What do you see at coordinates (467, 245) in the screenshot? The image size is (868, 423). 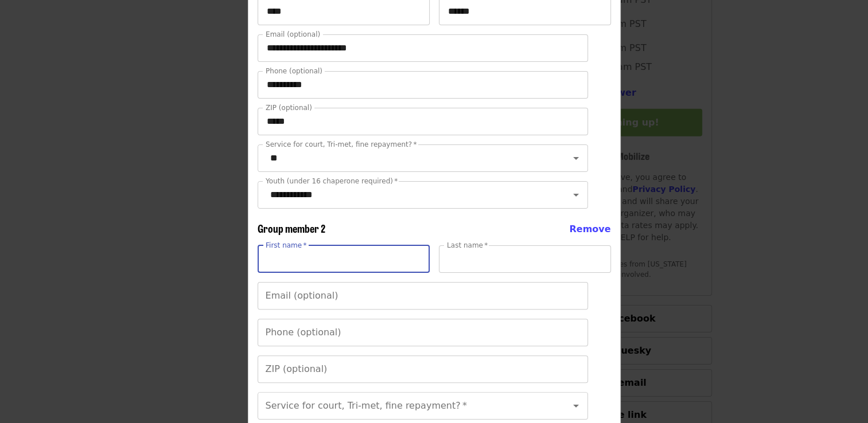 I see `label: Last name` at bounding box center [467, 245].